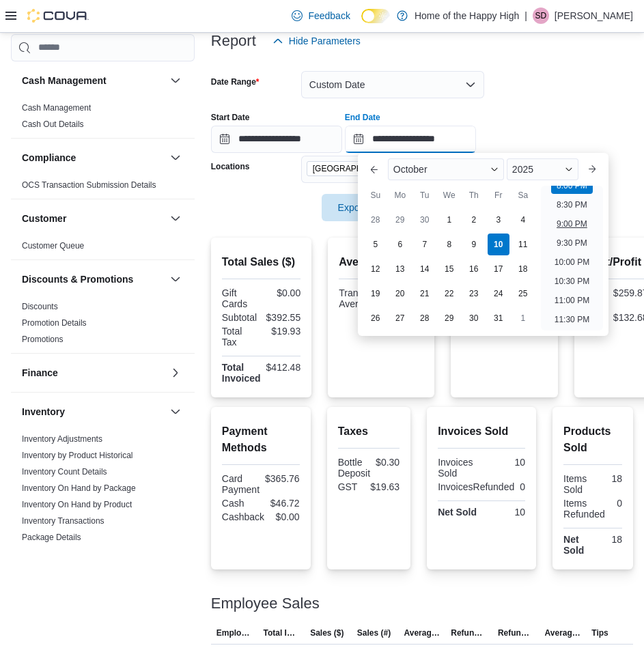 The width and height of the screenshot is (644, 650). I want to click on div: day-1, so click(449, 220).